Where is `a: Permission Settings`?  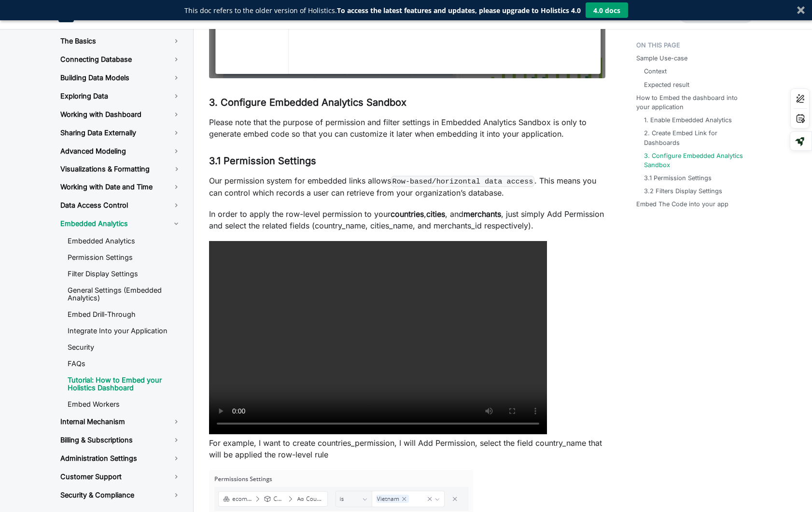 a: Permission Settings is located at coordinates (124, 257).